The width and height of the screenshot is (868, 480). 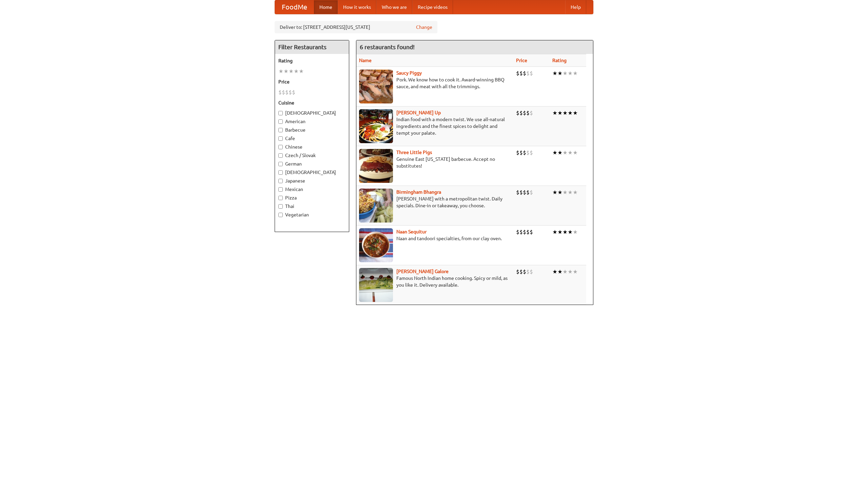 I want to click on a: Who we are, so click(x=394, y=7).